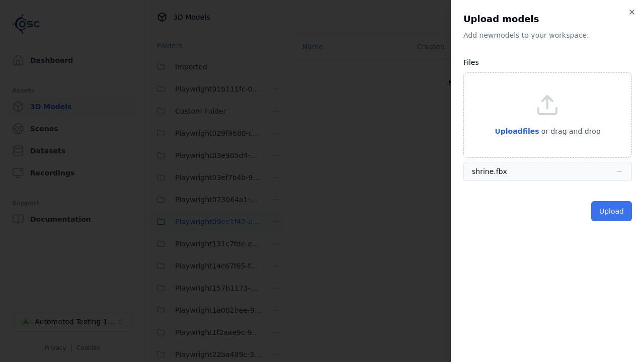  I want to click on h2: Upload models, so click(547, 19).